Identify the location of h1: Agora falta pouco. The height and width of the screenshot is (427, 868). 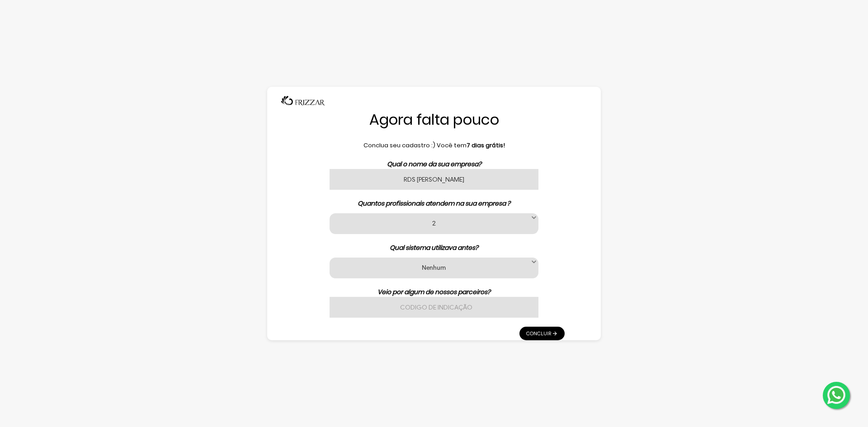
(434, 119).